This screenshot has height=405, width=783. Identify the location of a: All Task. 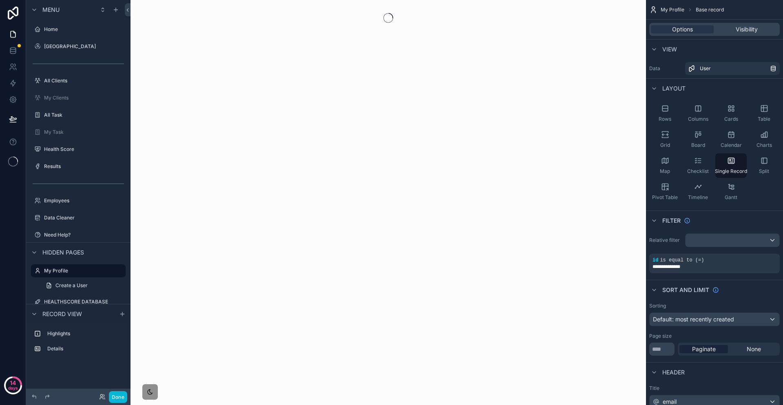
(78, 115).